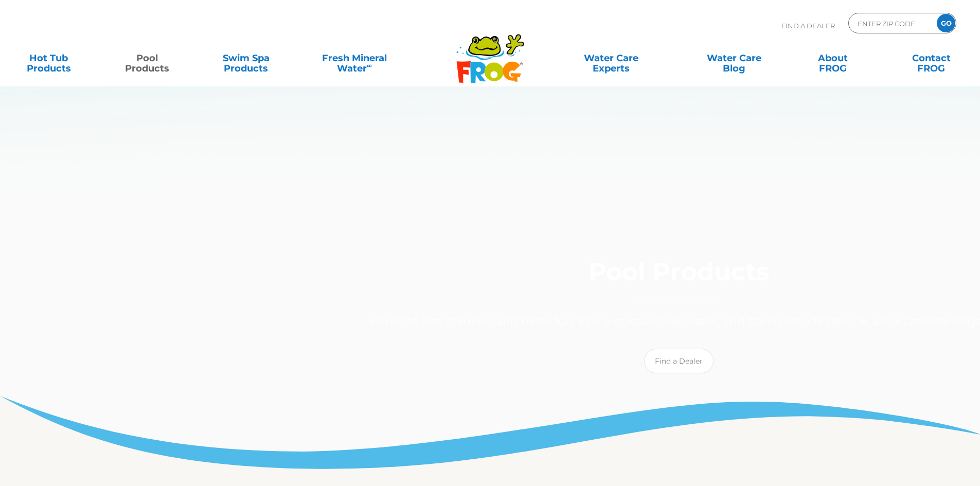 The image size is (980, 486). Describe the element at coordinates (946, 23) in the screenshot. I see `input: GO` at that location.